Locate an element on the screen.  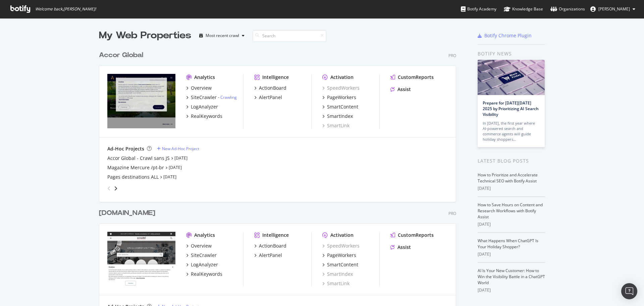
div: Magazine Mercure /pt-br is located at coordinates (135, 167).